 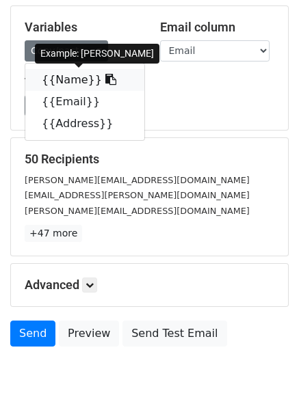 I want to click on a: Send, so click(x=33, y=334).